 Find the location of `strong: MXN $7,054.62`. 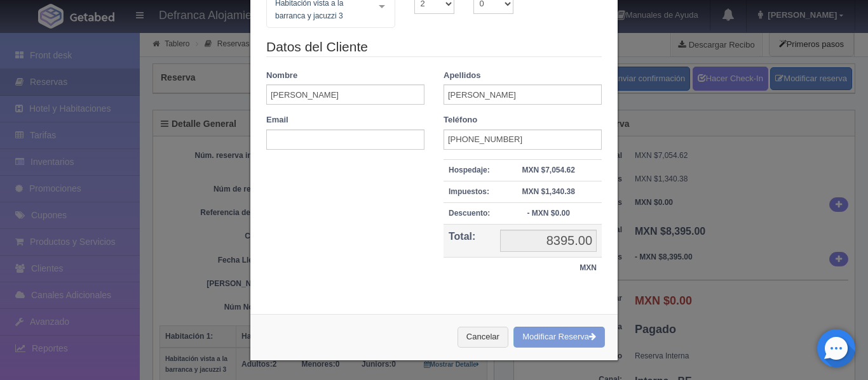

strong: MXN $7,054.62 is located at coordinates (548, 170).